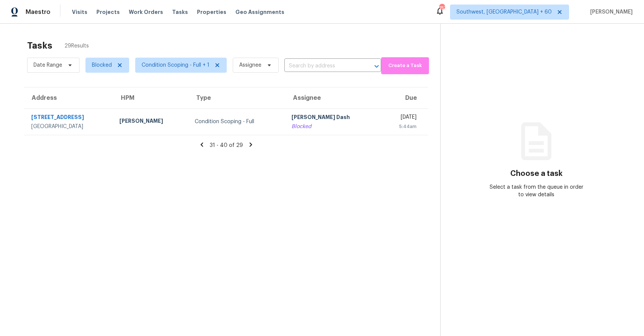  What do you see at coordinates (333, 126) in the screenshot?
I see `div: Blocked` at bounding box center [333, 126].